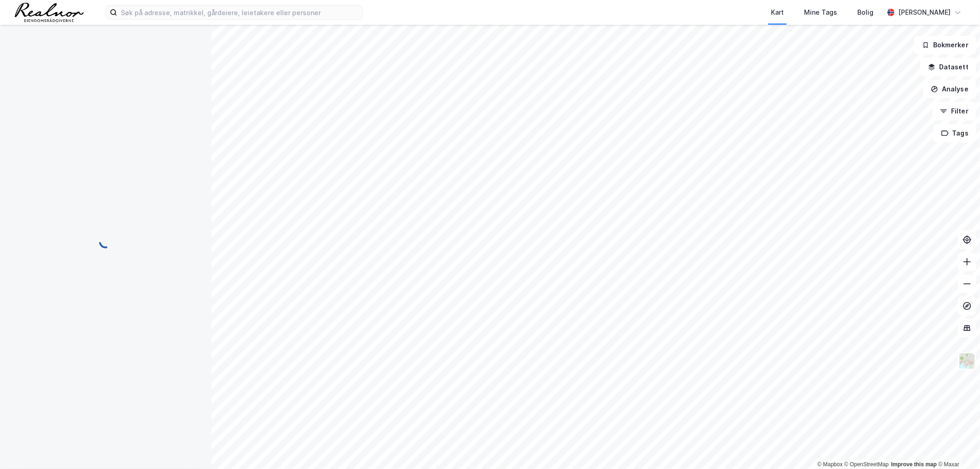 This screenshot has width=980, height=469. What do you see at coordinates (948, 67) in the screenshot?
I see `button: Datasett` at bounding box center [948, 67].